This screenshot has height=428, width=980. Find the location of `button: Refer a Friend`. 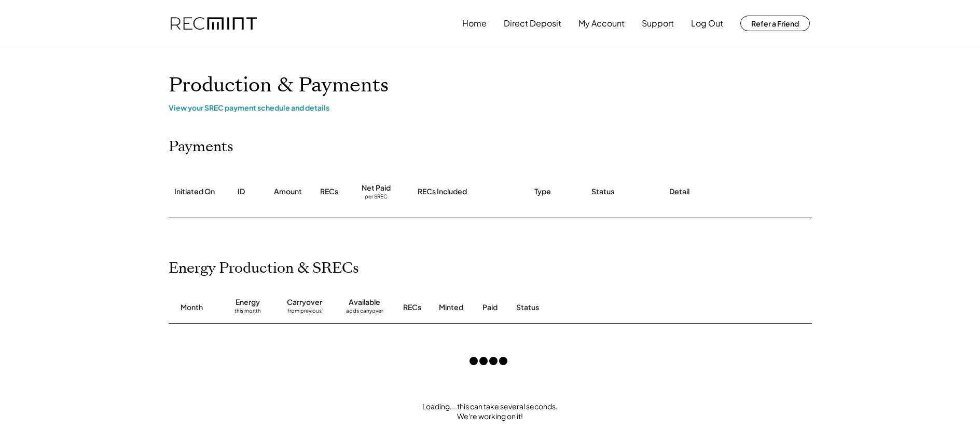

button: Refer a Friend is located at coordinates (775, 23).